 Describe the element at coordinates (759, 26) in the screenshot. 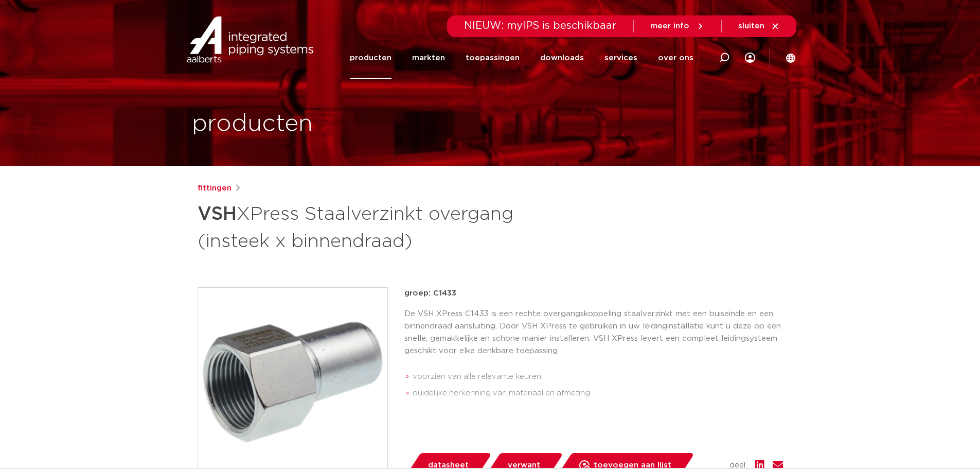

I see `a: sluiten` at that location.